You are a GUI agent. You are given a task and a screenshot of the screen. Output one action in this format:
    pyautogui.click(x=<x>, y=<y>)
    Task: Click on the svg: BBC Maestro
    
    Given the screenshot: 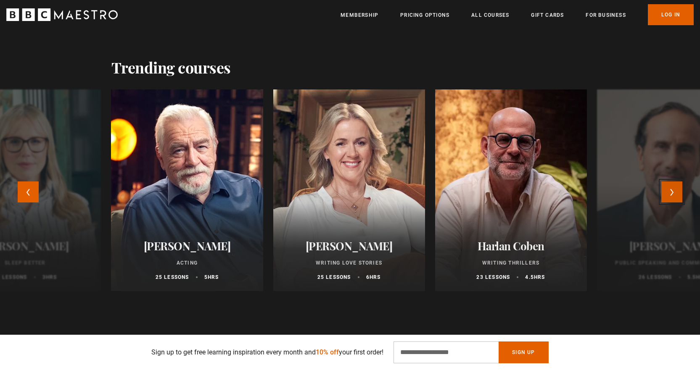 What is the action you would take?
    pyautogui.click(x=62, y=15)
    